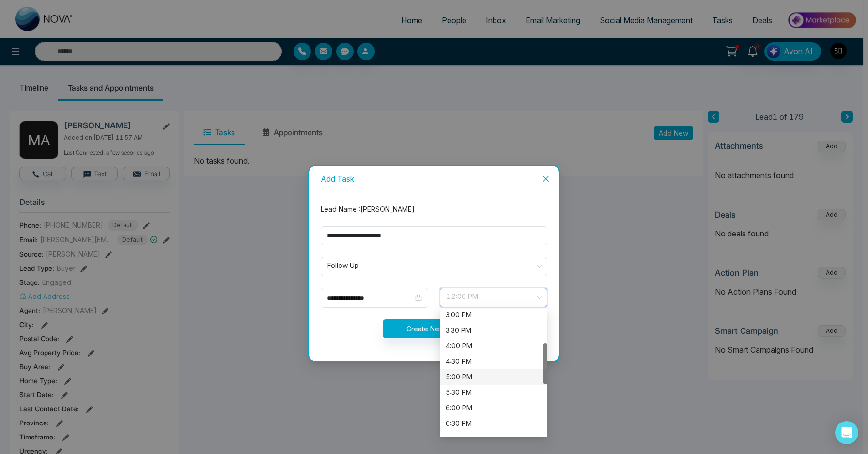 Image resolution: width=868 pixels, height=454 pixels. Describe the element at coordinates (494, 346) in the screenshot. I see `div: 4:00 PM` at that location.